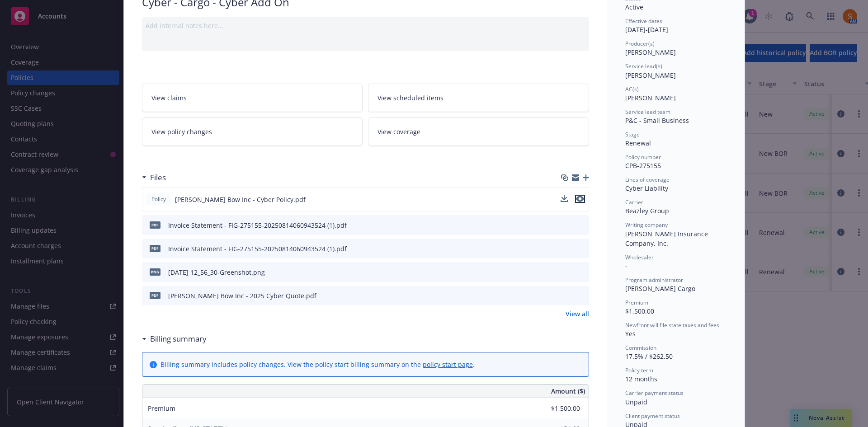  What do you see at coordinates (556, 409) in the screenshot?
I see `input: 0.00` at bounding box center [556, 409].